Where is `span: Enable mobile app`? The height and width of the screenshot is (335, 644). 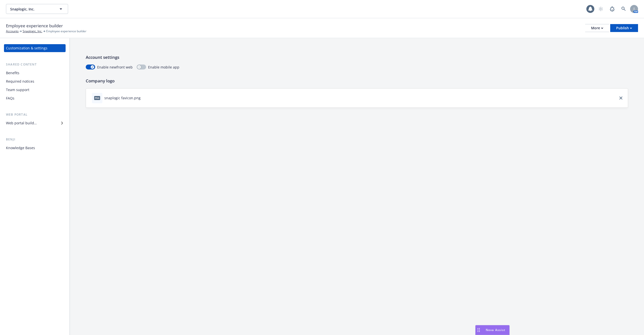
span: Enable mobile app is located at coordinates (164, 67).